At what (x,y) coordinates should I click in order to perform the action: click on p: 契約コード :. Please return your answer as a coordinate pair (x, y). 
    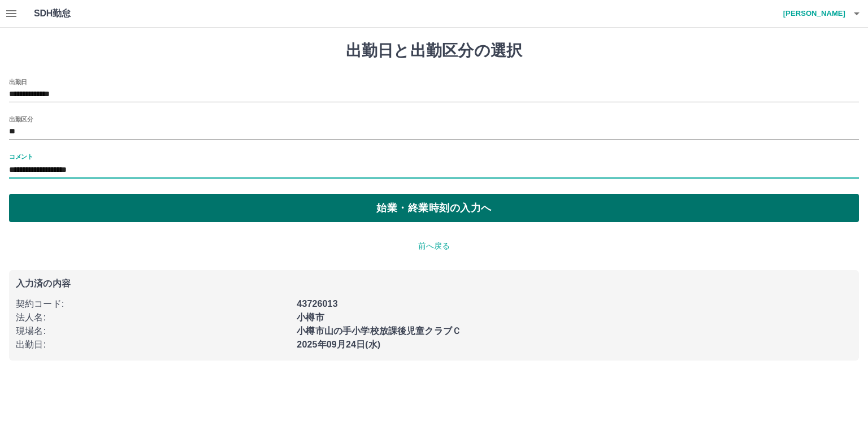
    Looking at the image, I should click on (152, 304).